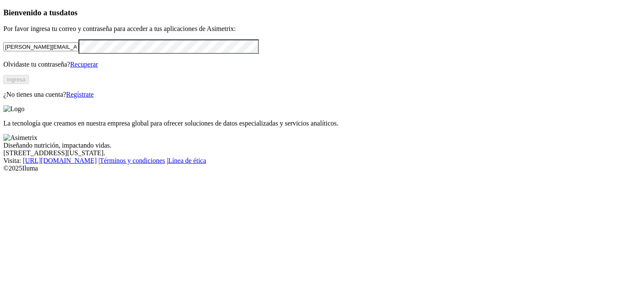 The image size is (644, 302). What do you see at coordinates (322, 169) in the screenshot?
I see `div: © 2025 Iluma` at bounding box center [322, 169].